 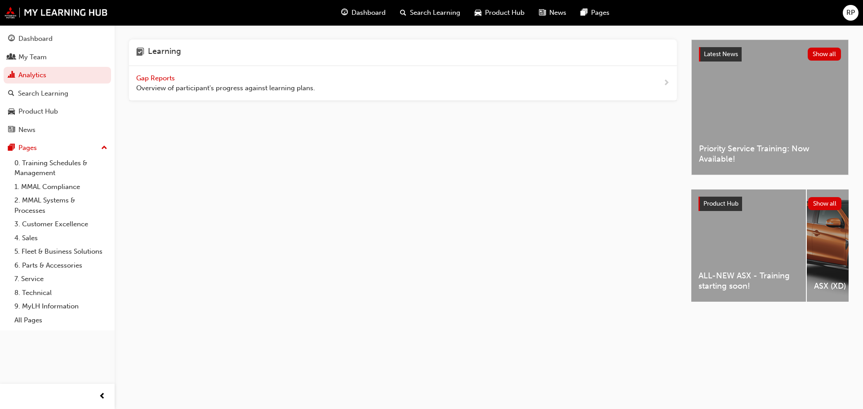 What do you see at coordinates (32, 57) in the screenshot?
I see `div: My Team` at bounding box center [32, 57].